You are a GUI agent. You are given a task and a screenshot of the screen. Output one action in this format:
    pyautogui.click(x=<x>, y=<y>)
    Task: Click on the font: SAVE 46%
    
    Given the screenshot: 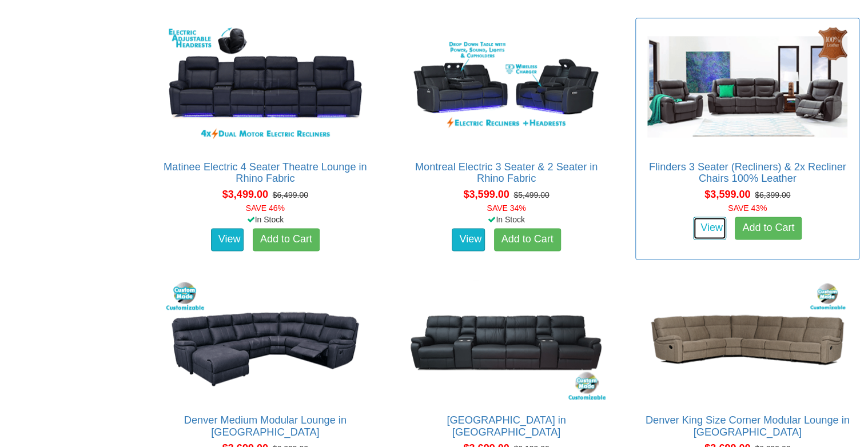 What is the action you would take?
    pyautogui.click(x=265, y=208)
    